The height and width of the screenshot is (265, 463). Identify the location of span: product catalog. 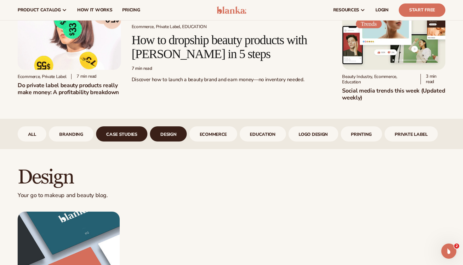
(39, 10).